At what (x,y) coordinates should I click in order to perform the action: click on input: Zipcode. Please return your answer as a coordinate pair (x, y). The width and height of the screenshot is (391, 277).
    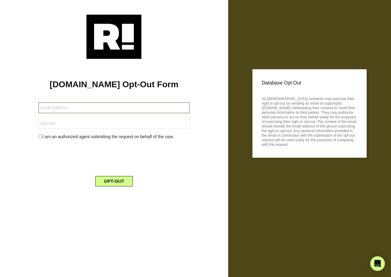
    Looking at the image, I should click on (114, 123).